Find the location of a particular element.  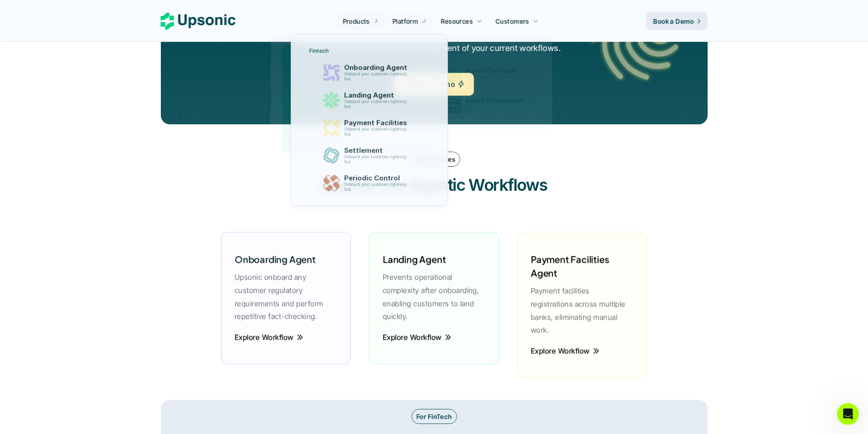

p: Resources is located at coordinates (457, 21).